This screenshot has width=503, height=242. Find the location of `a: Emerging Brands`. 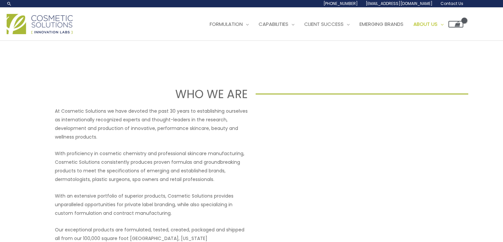

a: Emerging Brands is located at coordinates (382, 24).